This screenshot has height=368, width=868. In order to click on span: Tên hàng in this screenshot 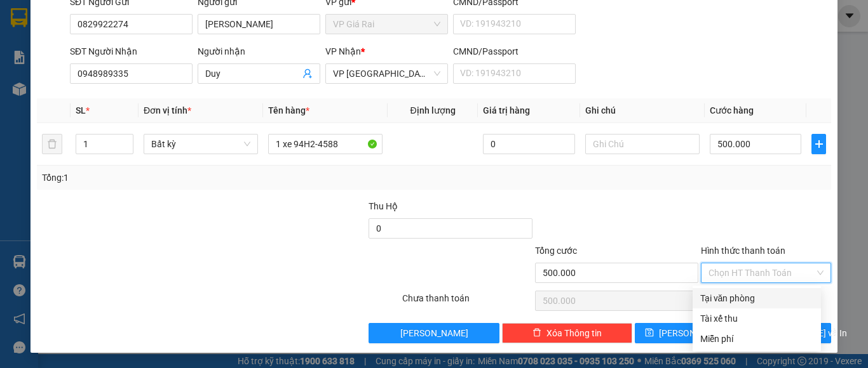, I will do `click(288, 110)`.